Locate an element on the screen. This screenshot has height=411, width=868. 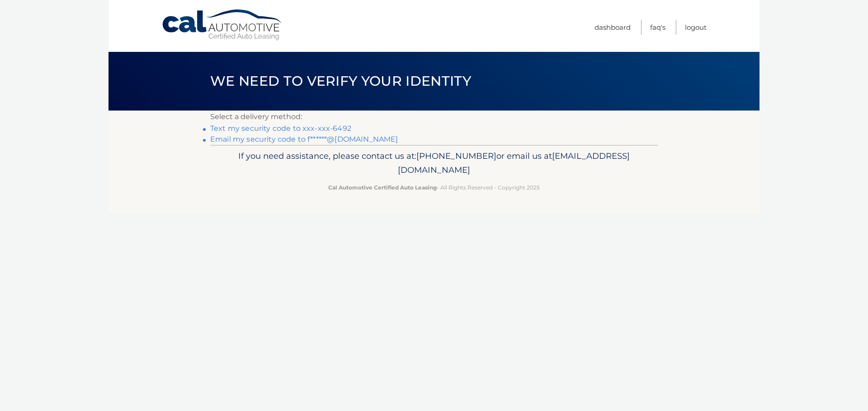
p: Select a delivery method: is located at coordinates (434, 117).